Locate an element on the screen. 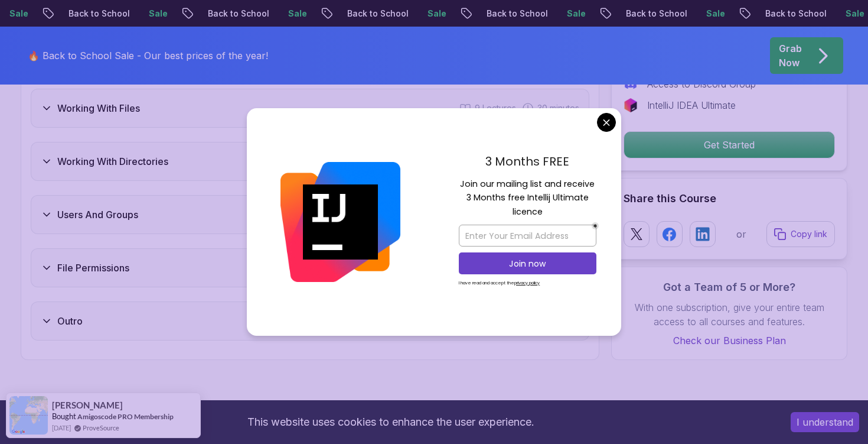 The height and width of the screenshot is (444, 868). img: jetbrains logo is located at coordinates (630, 105).